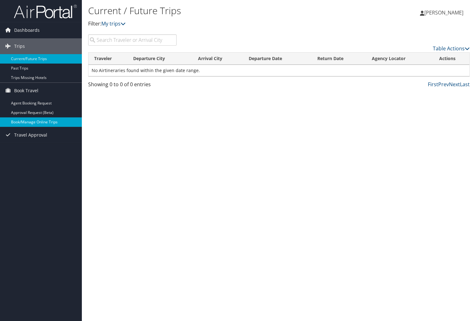  What do you see at coordinates (132, 86) in the screenshot?
I see `div: Showing 0 to 0 of 0 entries` at bounding box center [132, 86].